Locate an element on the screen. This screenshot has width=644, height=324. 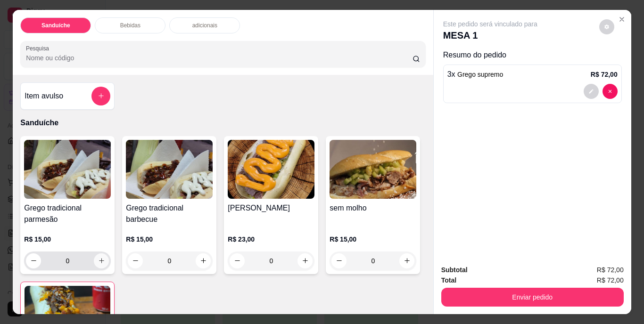
button: Enviar pedido is located at coordinates (532, 297).